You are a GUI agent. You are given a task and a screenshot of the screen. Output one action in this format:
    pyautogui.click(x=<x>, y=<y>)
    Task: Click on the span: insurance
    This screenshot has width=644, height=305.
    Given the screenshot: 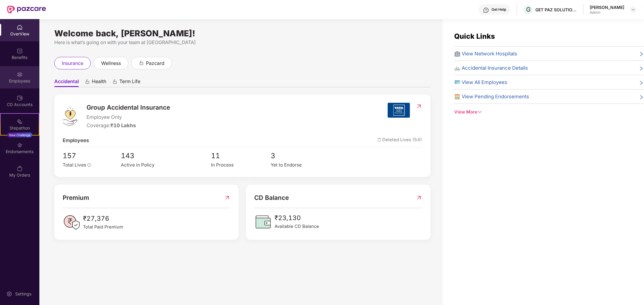 What is the action you would take?
    pyautogui.click(x=73, y=63)
    